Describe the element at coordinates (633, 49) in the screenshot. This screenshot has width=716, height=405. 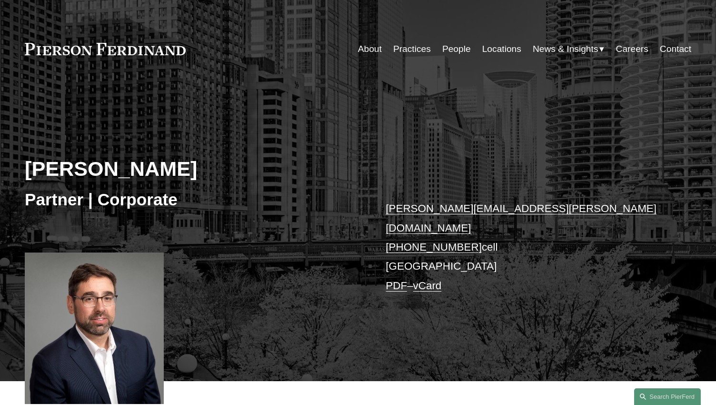
I see `a: Careers` at that location.